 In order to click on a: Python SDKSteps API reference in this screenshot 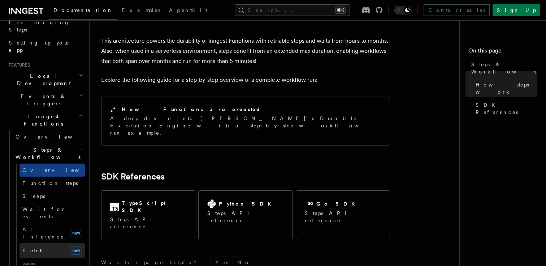, I will do `click(245, 214)`.